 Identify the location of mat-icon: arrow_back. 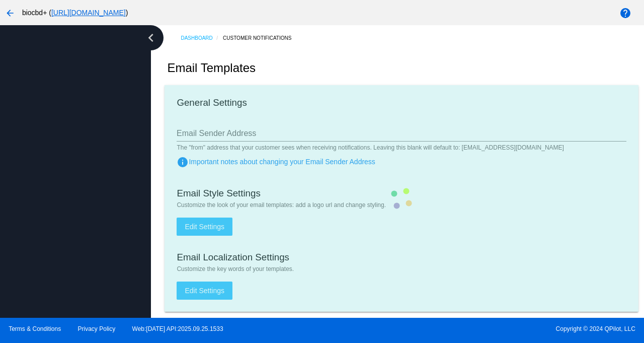
(10, 13).